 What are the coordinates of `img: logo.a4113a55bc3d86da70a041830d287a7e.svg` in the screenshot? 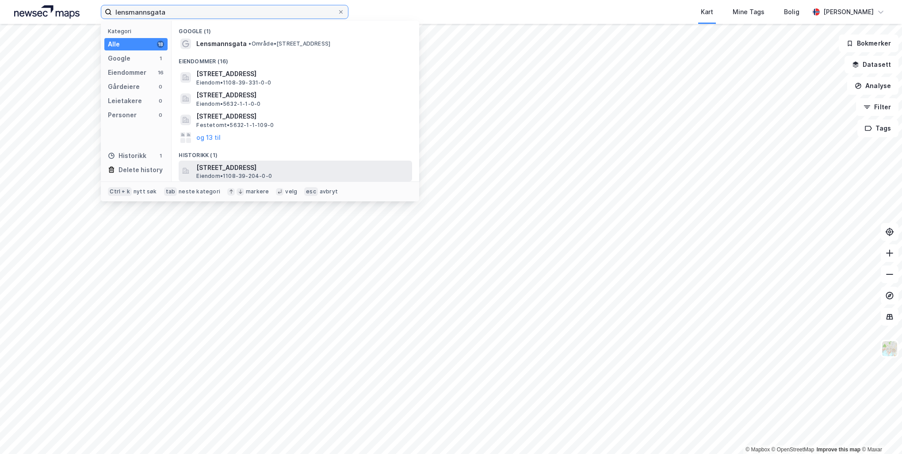 It's located at (47, 12).